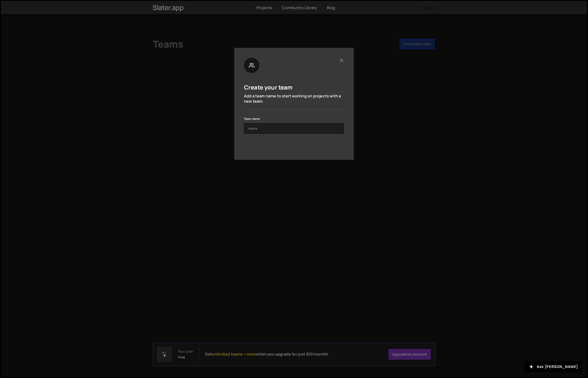 This screenshot has height=378, width=588. What do you see at coordinates (268, 87) in the screenshot?
I see `h5: Create your team` at bounding box center [268, 87].